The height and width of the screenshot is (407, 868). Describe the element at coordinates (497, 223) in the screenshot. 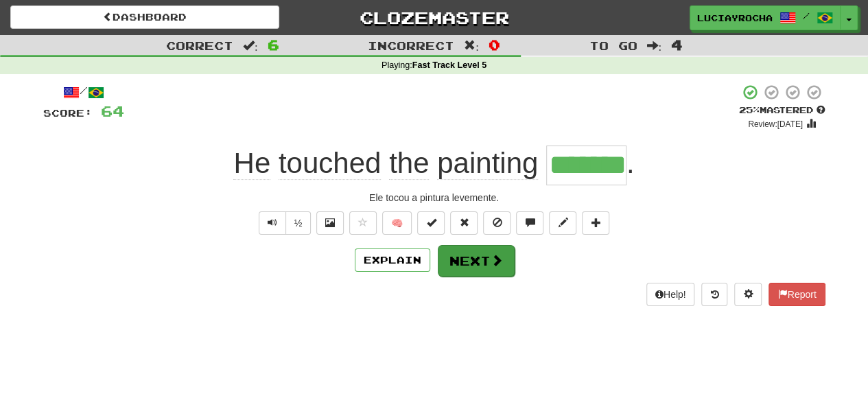

I see `button: Ignore sentence (alt+i)` at that location.